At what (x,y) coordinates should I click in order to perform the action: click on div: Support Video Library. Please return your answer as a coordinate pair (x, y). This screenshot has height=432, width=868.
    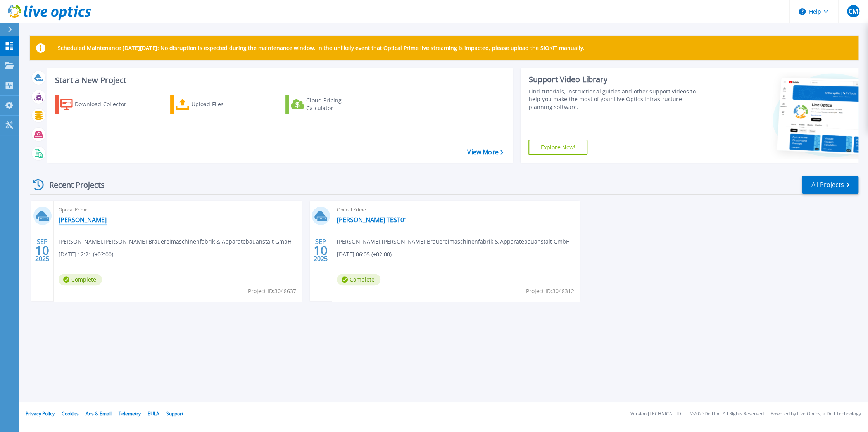
    Looking at the image, I should click on (615, 79).